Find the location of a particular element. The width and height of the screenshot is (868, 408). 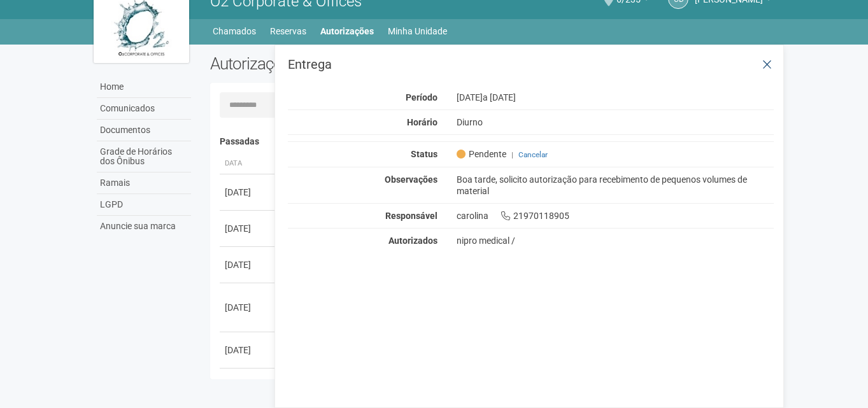

a: Home is located at coordinates (144, 87).